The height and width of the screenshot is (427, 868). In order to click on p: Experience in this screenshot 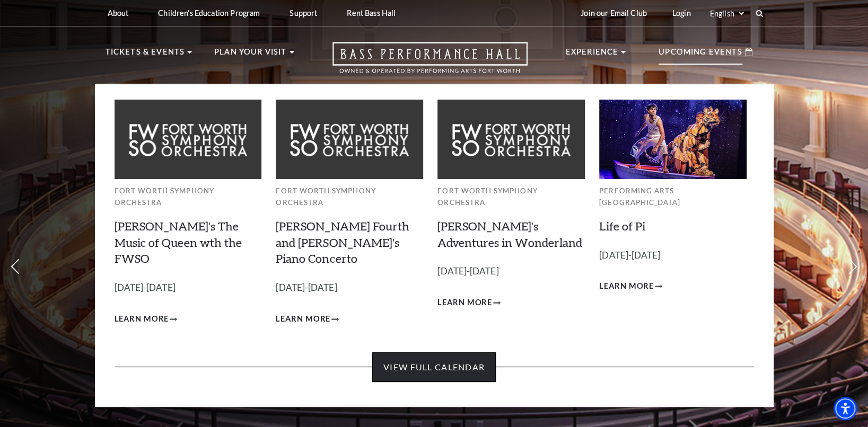, I will do `click(593, 55)`.